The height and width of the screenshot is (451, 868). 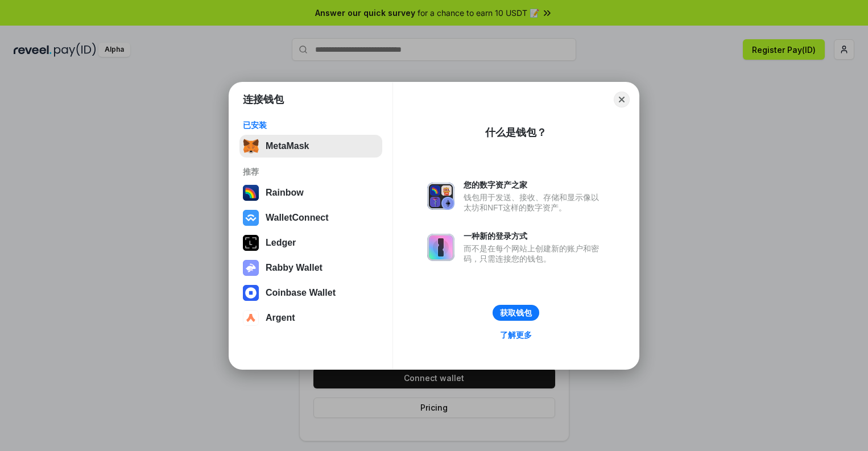 What do you see at coordinates (534, 236) in the screenshot?
I see `div: 一种新的登录方式` at bounding box center [534, 236].